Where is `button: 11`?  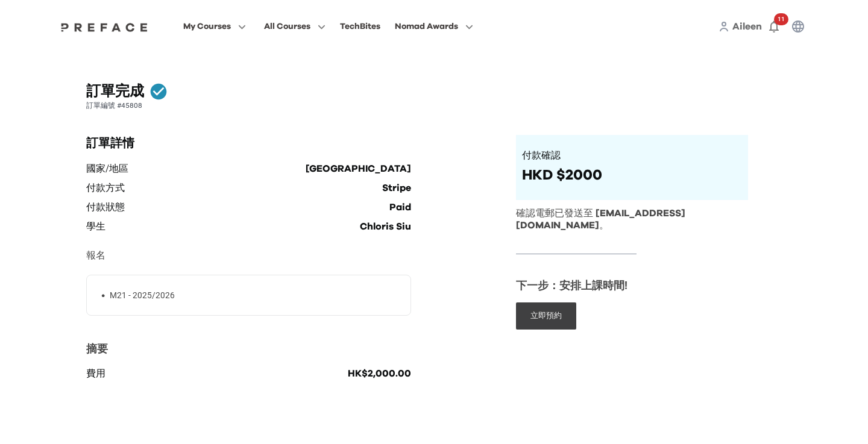 button: 11 is located at coordinates (774, 27).